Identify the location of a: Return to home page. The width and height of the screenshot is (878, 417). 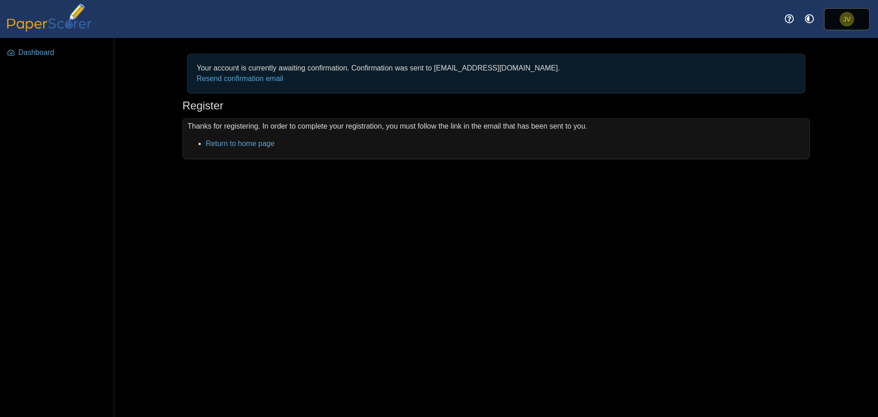
(240, 143).